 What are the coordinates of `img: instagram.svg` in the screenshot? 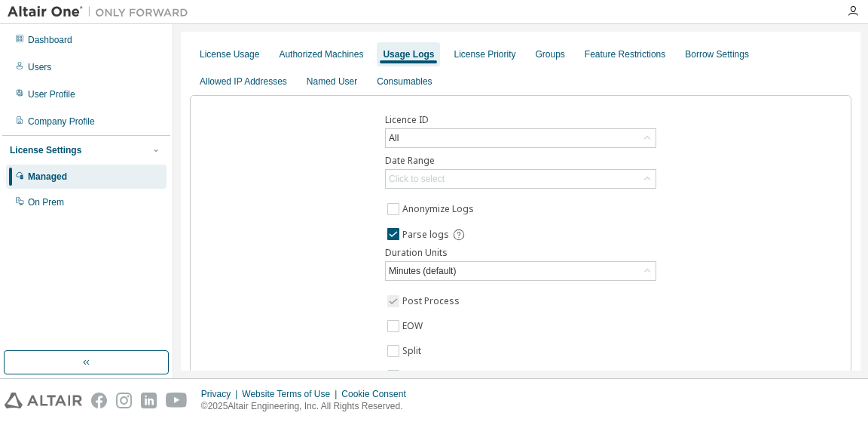 It's located at (124, 400).